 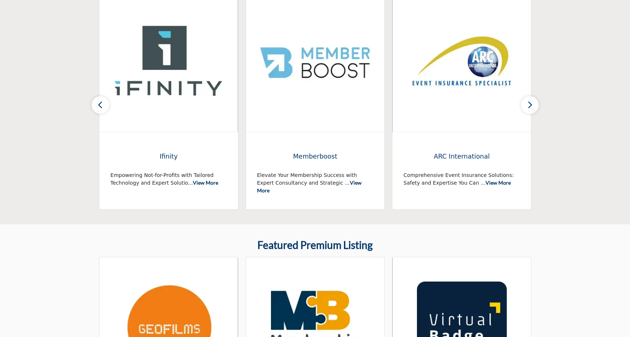 What do you see at coordinates (316, 183) in the screenshot?
I see `p: Elevate Your Membership Success with Expert Consultancy and Strategic ...` at bounding box center [316, 183].